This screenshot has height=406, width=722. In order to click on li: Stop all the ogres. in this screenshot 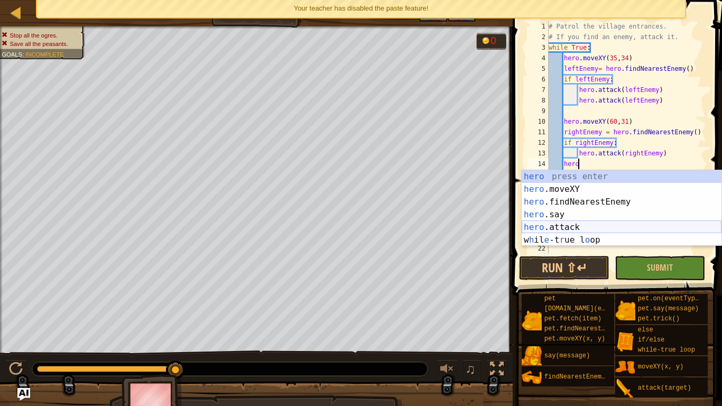, I will do `click(40, 35)`.